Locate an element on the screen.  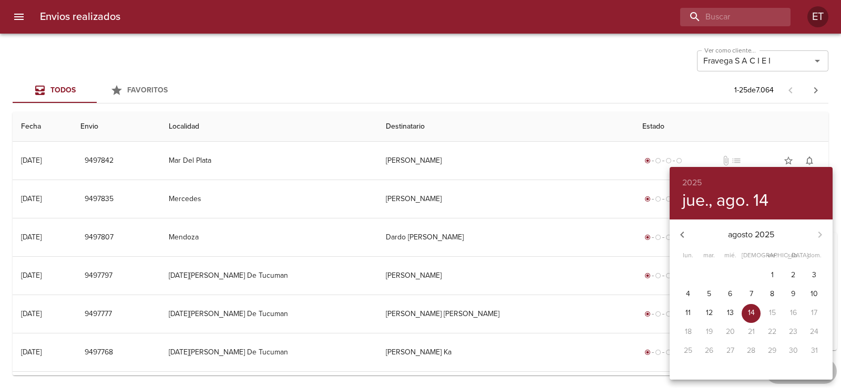
span: dom. is located at coordinates (814, 256).